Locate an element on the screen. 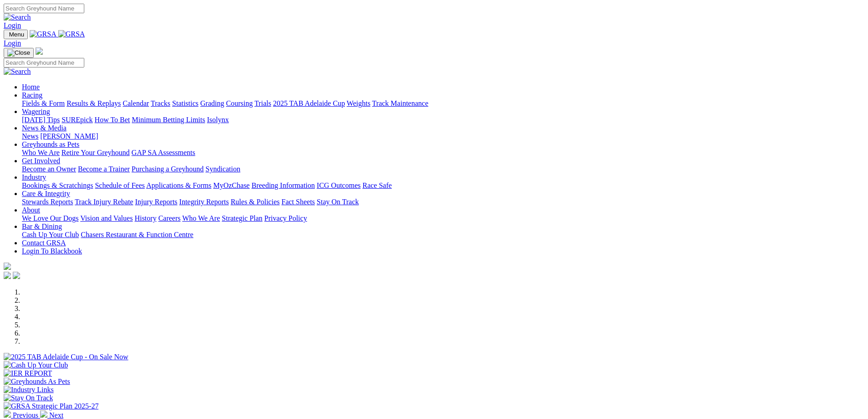  a: Race Safe is located at coordinates (377, 185).